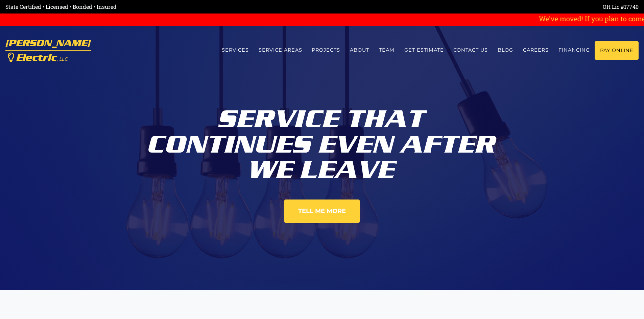  Describe the element at coordinates (424, 50) in the screenshot. I see `a: Get estimate` at that location.